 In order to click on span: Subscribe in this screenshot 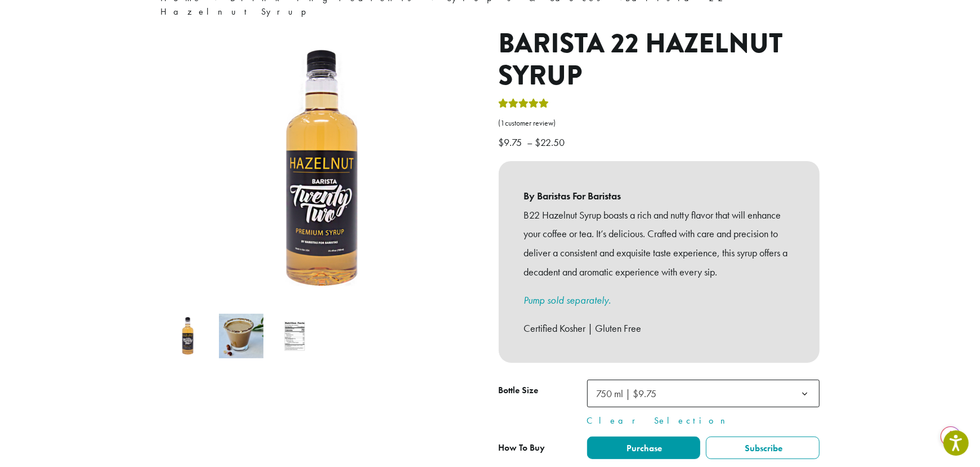, I will do `click(762, 447)`.